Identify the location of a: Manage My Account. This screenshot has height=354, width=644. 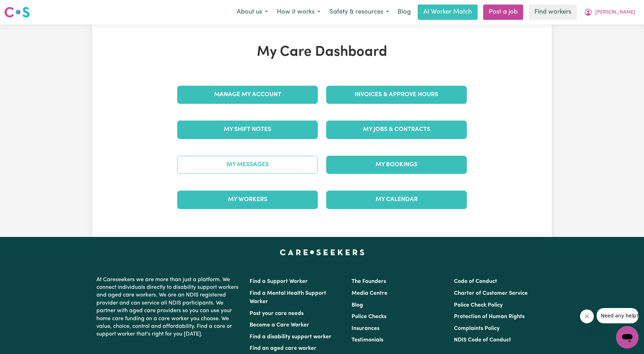
(248, 95).